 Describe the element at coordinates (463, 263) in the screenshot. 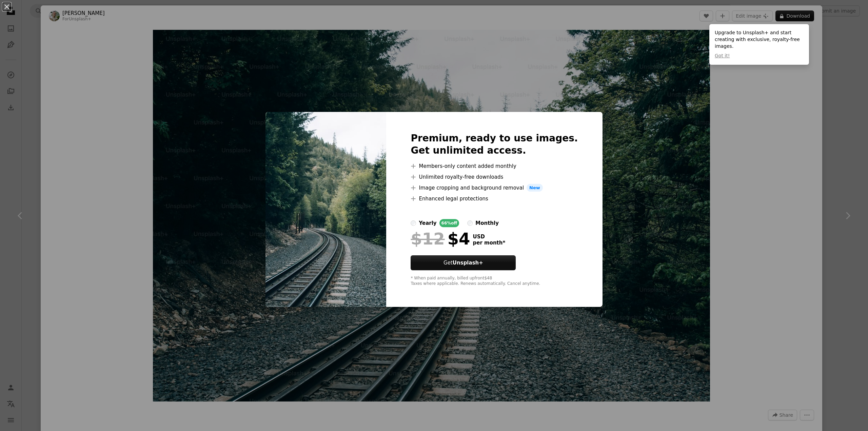

I see `button: GetUnsplash+` at that location.